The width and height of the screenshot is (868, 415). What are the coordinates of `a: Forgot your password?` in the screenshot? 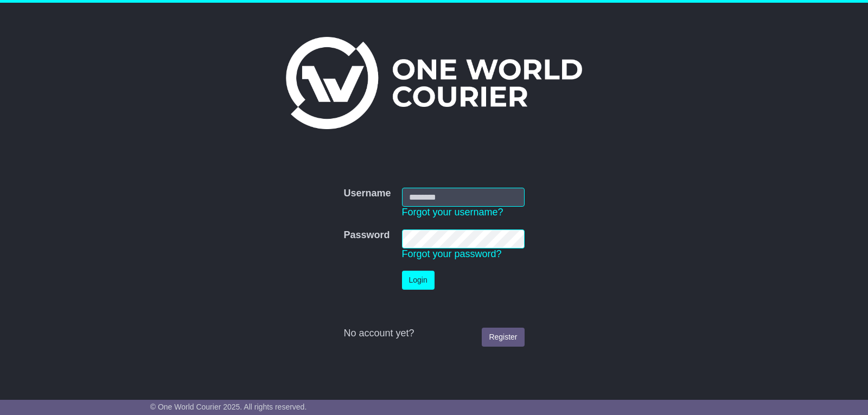 It's located at (452, 254).